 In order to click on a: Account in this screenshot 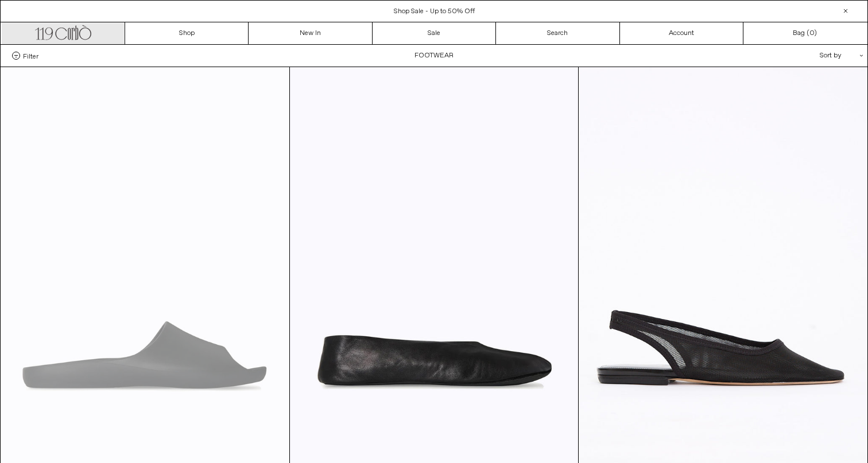, I will do `click(681, 33)`.